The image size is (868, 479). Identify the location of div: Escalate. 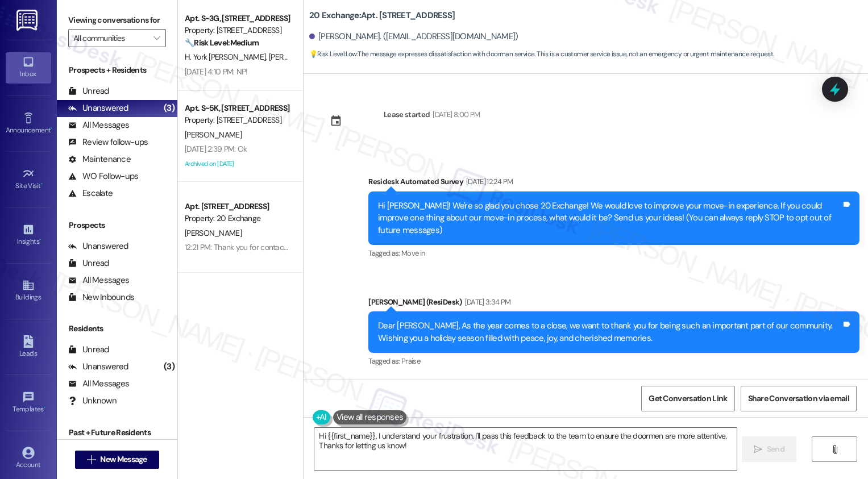
(91, 193).